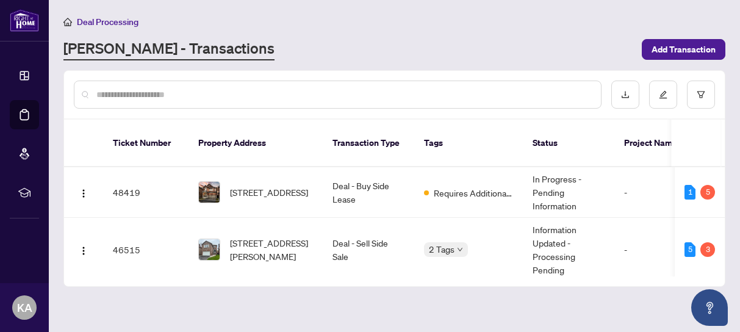  I want to click on span: filter, so click(701, 94).